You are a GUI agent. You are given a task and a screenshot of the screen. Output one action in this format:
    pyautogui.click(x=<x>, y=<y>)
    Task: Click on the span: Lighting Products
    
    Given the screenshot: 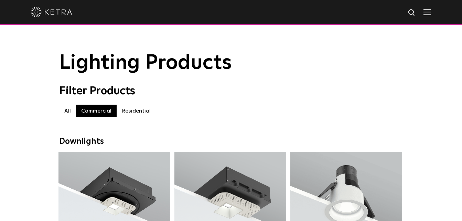 What is the action you would take?
    pyautogui.click(x=145, y=63)
    